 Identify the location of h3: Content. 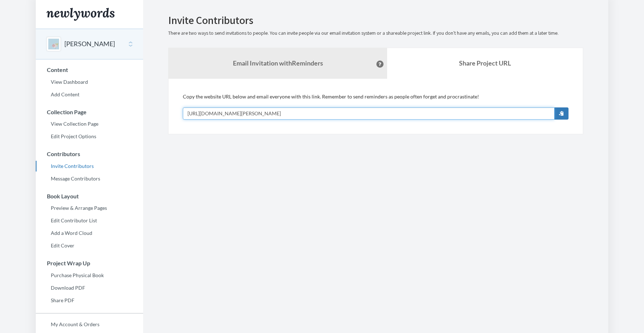
(90, 69).